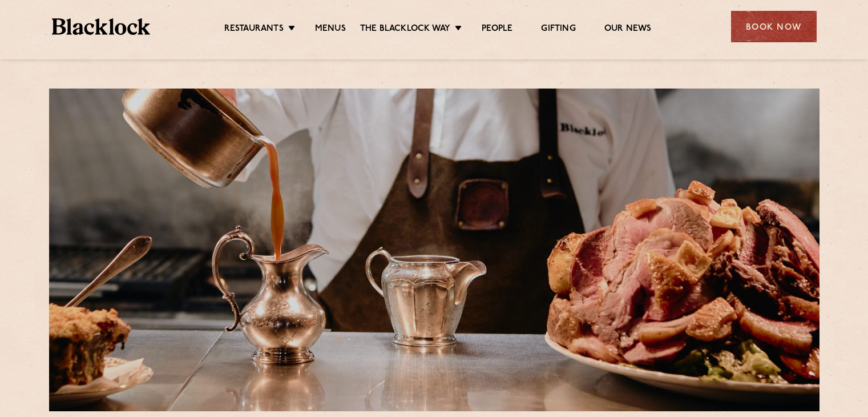 The height and width of the screenshot is (417, 868). I want to click on a: Menus, so click(331, 29).